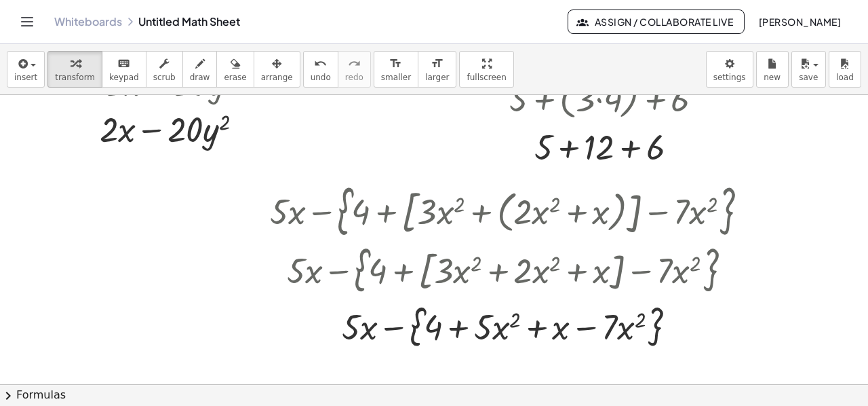  What do you see at coordinates (437, 70) in the screenshot?
I see `button: format_sizelarger` at bounding box center [437, 70].